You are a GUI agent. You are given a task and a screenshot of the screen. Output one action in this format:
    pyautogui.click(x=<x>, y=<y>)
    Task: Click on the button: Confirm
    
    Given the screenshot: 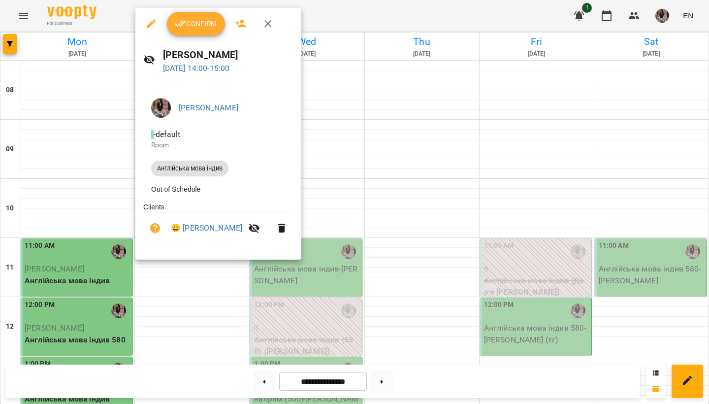 What is the action you would take?
    pyautogui.click(x=196, y=24)
    